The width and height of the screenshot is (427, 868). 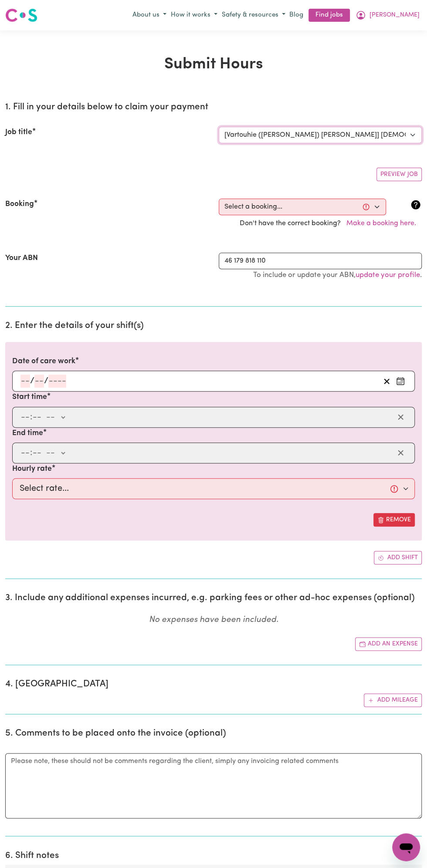 I want to click on h2: 2. Enter the details of your shift(s), so click(x=213, y=326).